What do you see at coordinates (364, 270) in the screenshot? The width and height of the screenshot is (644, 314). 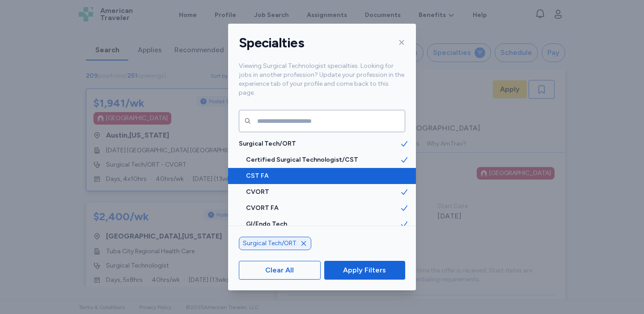 I see `span: Apply Filters` at bounding box center [364, 270].